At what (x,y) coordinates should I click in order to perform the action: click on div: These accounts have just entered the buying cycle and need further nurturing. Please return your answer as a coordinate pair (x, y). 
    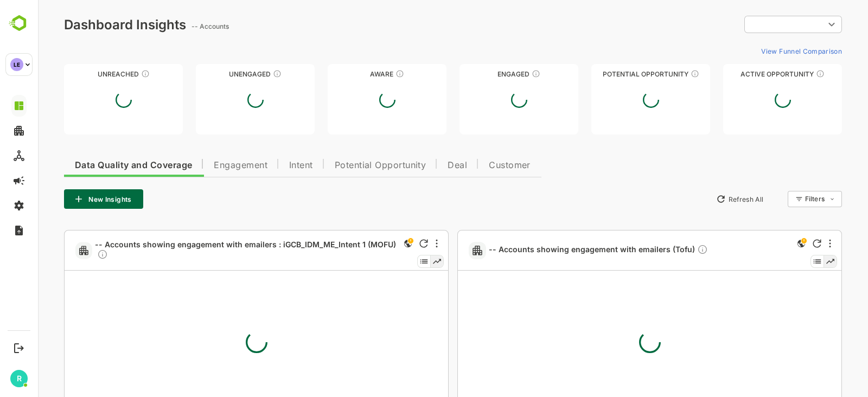
    Looking at the image, I should click on (362, 73).